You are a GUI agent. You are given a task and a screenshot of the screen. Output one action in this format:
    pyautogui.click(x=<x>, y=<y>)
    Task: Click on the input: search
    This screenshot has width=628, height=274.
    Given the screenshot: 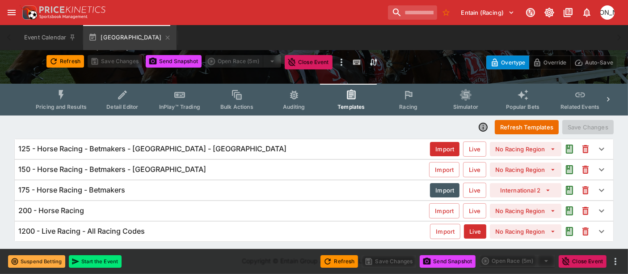 What is the action you would take?
    pyautogui.click(x=413, y=13)
    